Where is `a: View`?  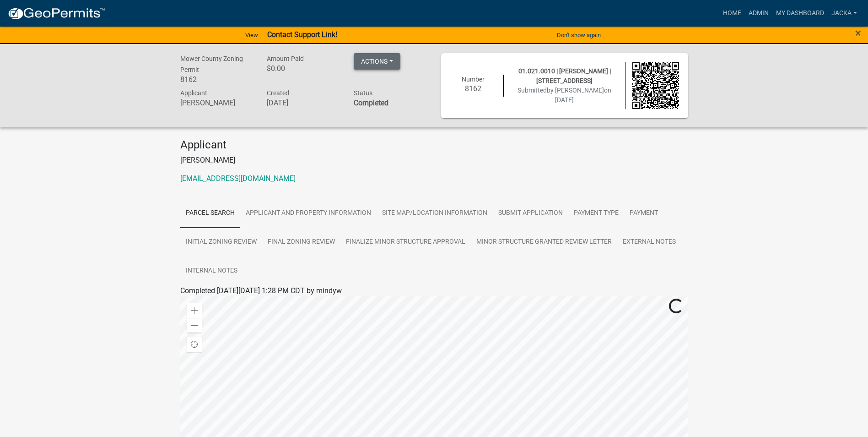 a: View is located at coordinates (252, 35).